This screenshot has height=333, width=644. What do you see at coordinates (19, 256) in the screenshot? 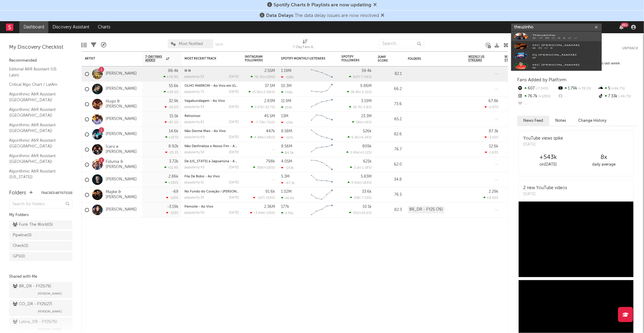
I see `div: GPS ( 0 )` at bounding box center [19, 256].